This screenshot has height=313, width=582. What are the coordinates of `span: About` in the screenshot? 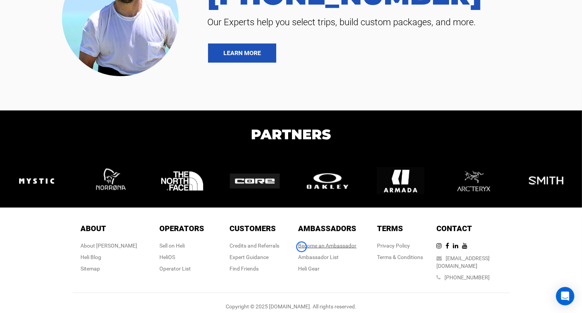 It's located at (93, 229).